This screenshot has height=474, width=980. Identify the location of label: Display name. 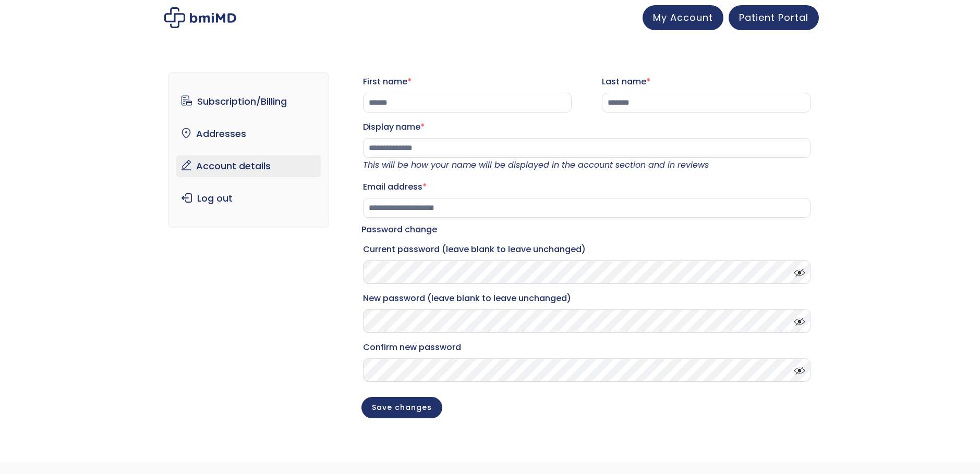
(586, 127).